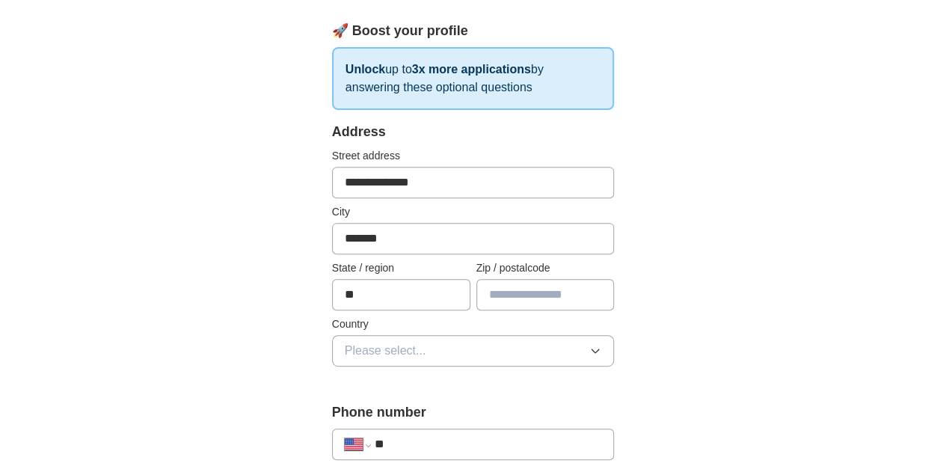 This screenshot has height=472, width=946. Describe the element at coordinates (473, 351) in the screenshot. I see `button: Please select...` at that location.